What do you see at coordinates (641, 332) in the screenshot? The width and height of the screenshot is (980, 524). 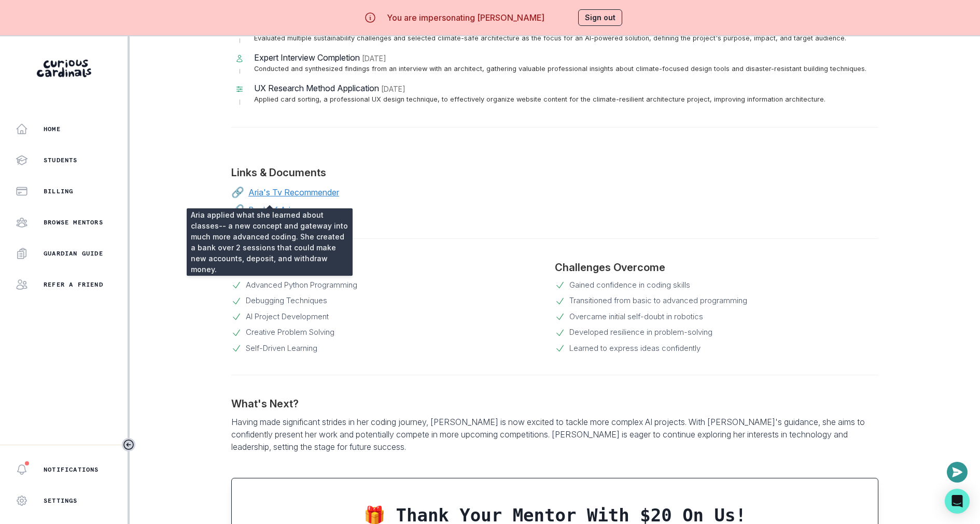 I see `p: Developed resilience in problem-solving` at bounding box center [641, 332].